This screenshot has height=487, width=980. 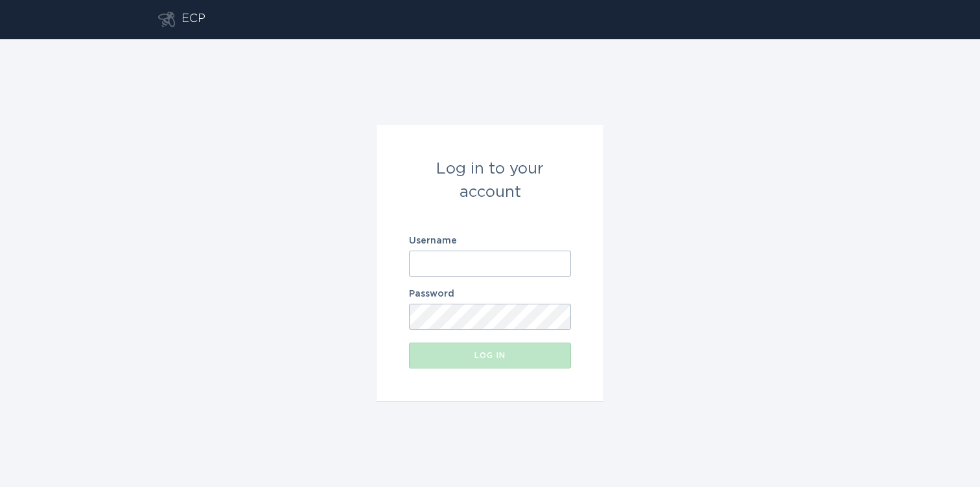 I want to click on div: Log in to your account, so click(x=490, y=180).